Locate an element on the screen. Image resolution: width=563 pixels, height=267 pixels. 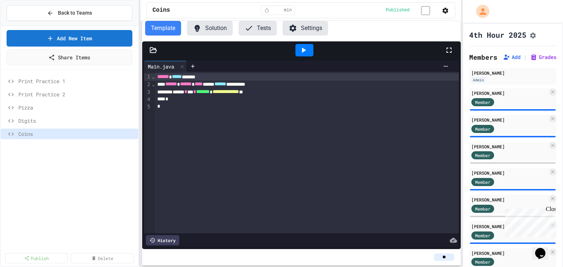
div: Content is published and visible to students is located at coordinates (412, 10).